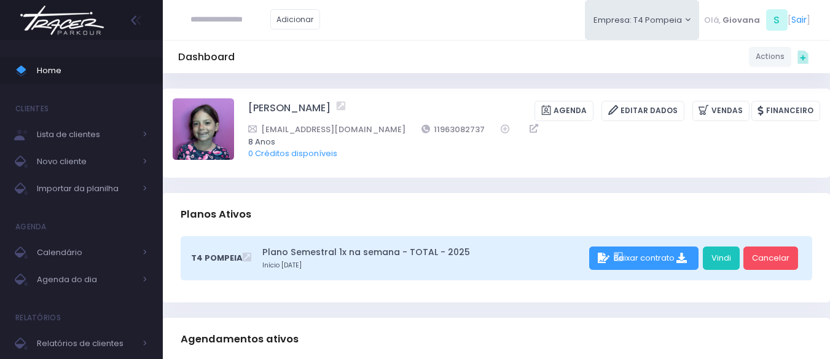  I want to click on h3: Planos Ativos, so click(216, 214).